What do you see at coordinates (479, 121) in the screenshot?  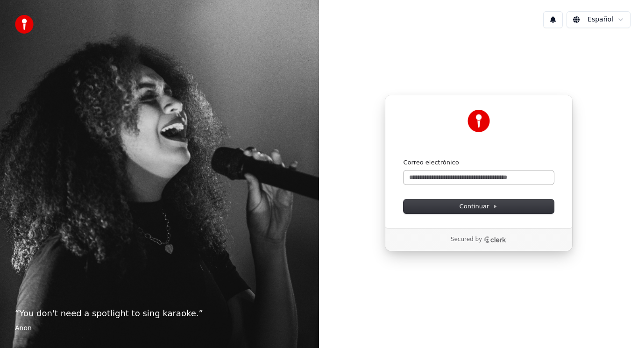 I see `img: Youka` at bounding box center [479, 121].